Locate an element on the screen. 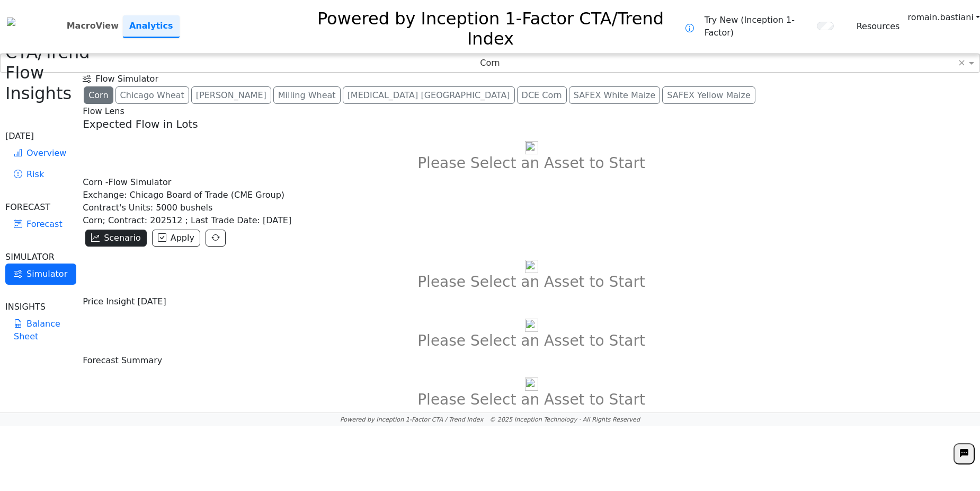  button: DCE Corn is located at coordinates (542, 95).